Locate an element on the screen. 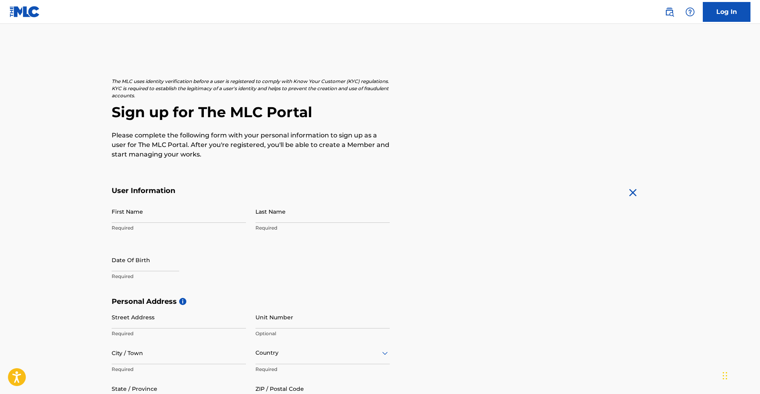 The height and width of the screenshot is (394, 760). a: Log In is located at coordinates (727, 12).